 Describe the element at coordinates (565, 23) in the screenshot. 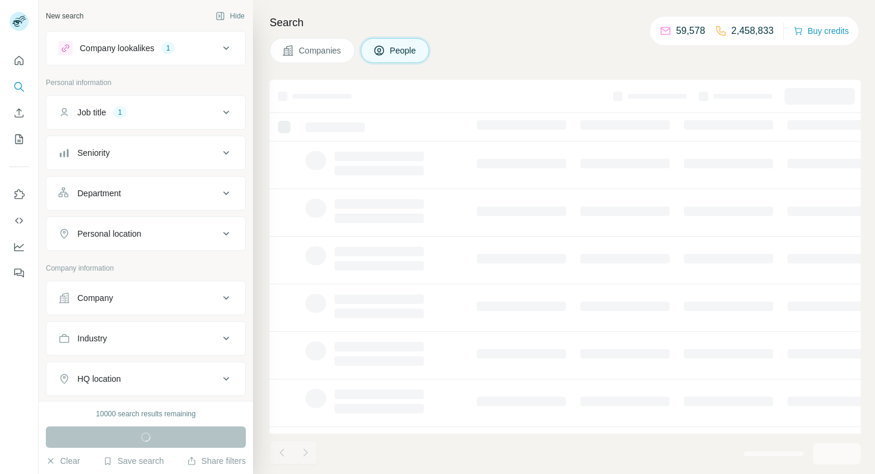

I see `h4: Search` at that location.